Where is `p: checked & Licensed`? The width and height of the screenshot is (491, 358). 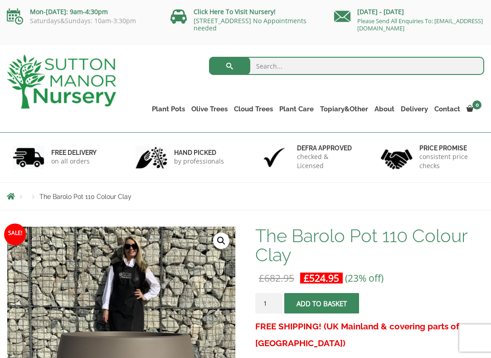 p: checked & Licensed is located at coordinates (327, 161).